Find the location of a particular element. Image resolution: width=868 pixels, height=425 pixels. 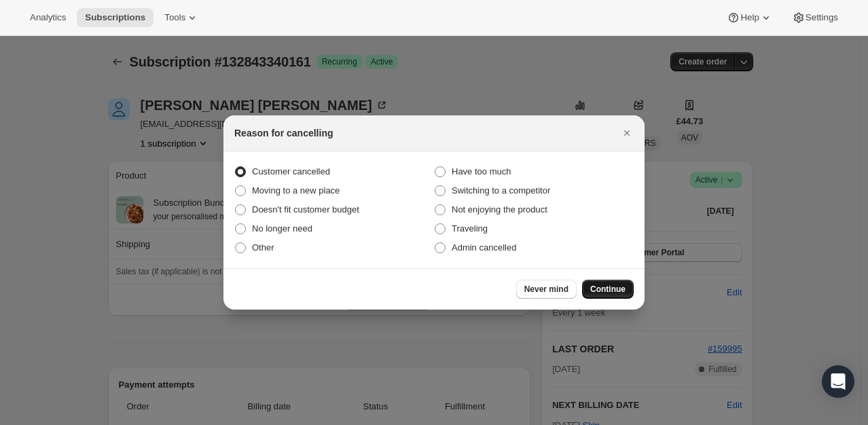

span: Traveling is located at coordinates (469, 228).